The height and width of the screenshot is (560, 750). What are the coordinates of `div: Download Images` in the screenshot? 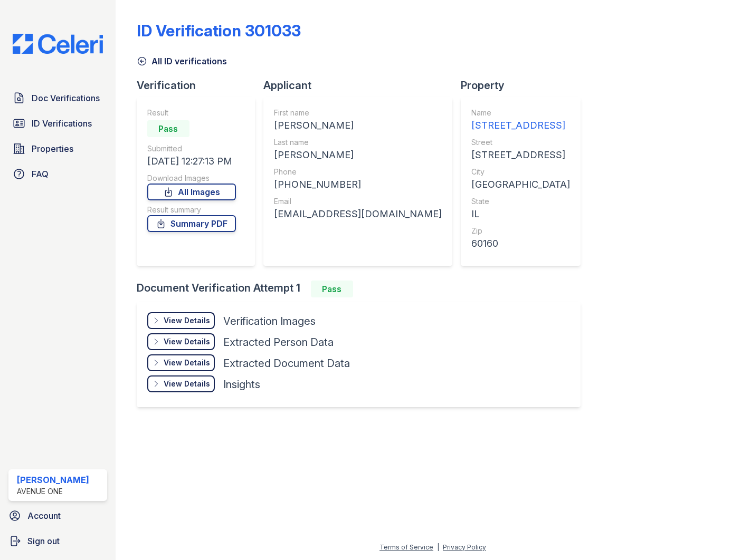 It's located at (191, 178).